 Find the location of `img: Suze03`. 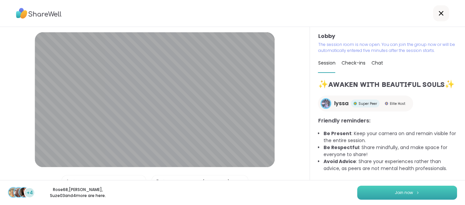

img: Suze03 is located at coordinates (24, 192).